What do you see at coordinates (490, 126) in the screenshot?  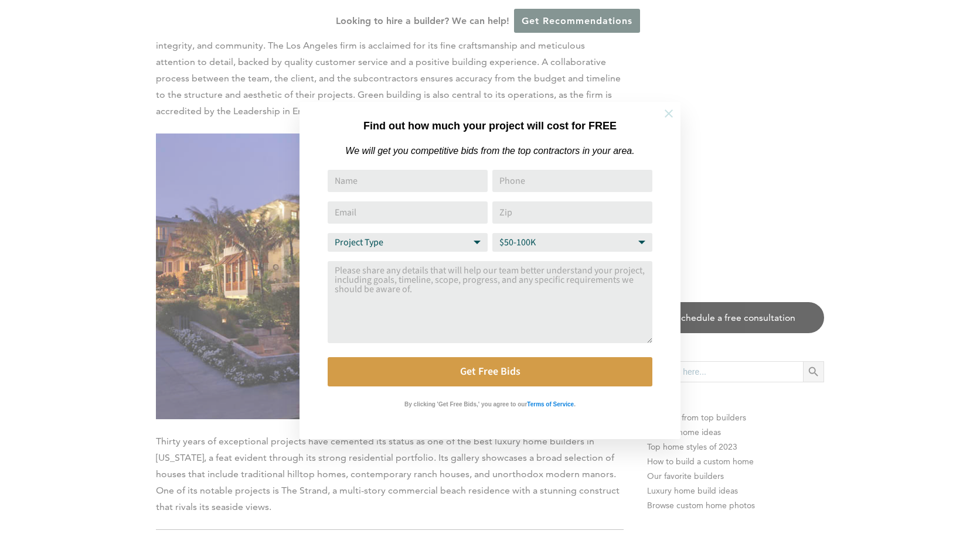 I see `strong: Find out how much your project will cost for FREE` at bounding box center [490, 126].